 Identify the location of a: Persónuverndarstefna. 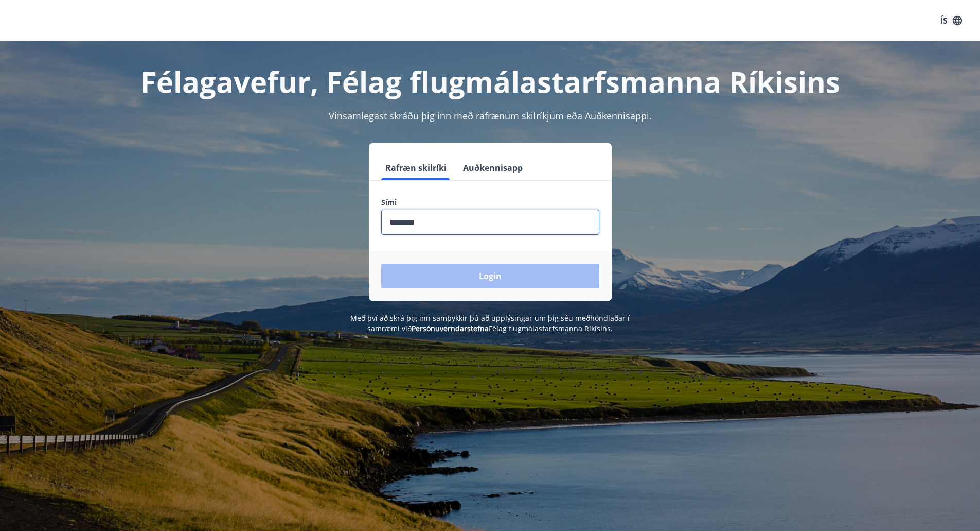
(450, 328).